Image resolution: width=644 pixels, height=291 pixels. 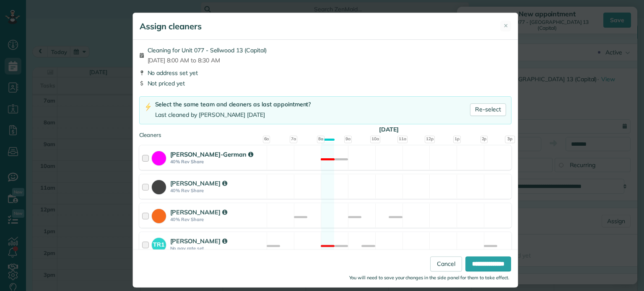 What do you see at coordinates (159, 243) in the screenshot?
I see `strong: TR1` at bounding box center [159, 243].